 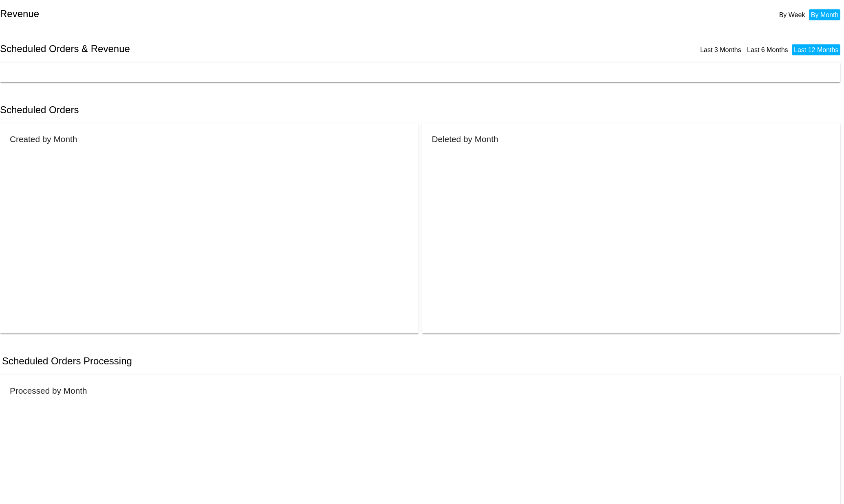 I want to click on a: Last 3 Months, so click(x=721, y=50).